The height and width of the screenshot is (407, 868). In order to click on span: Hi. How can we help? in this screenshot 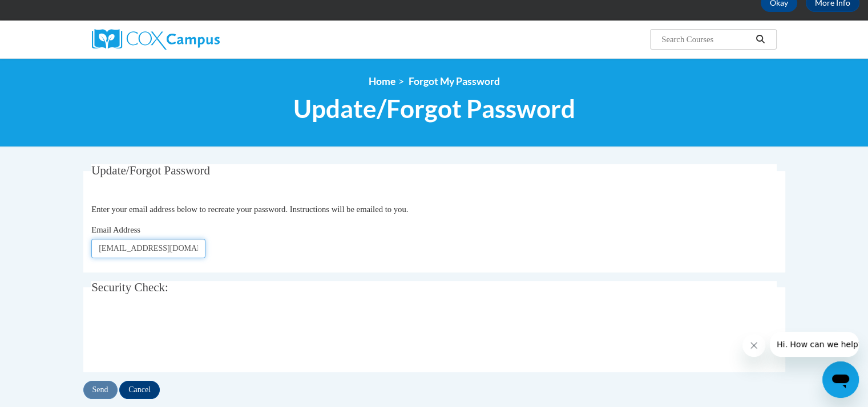, I will do `click(50, 12)`.